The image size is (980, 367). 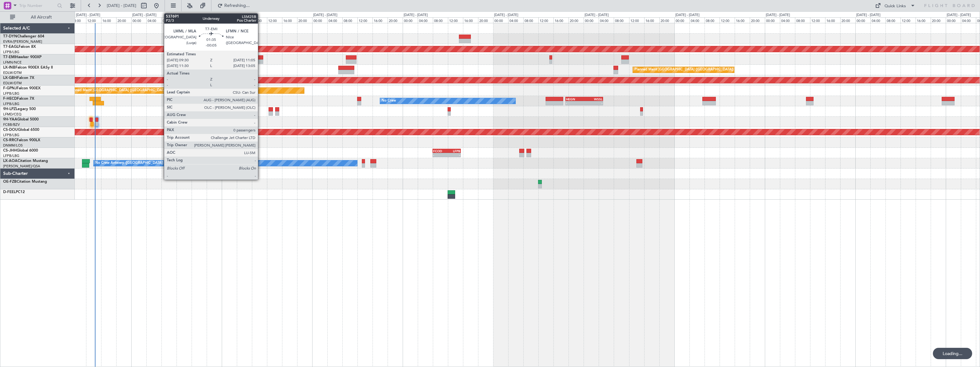 What do you see at coordinates (23, 36) in the screenshot?
I see `a: T7-DYNChallenger 604` at bounding box center [23, 36].